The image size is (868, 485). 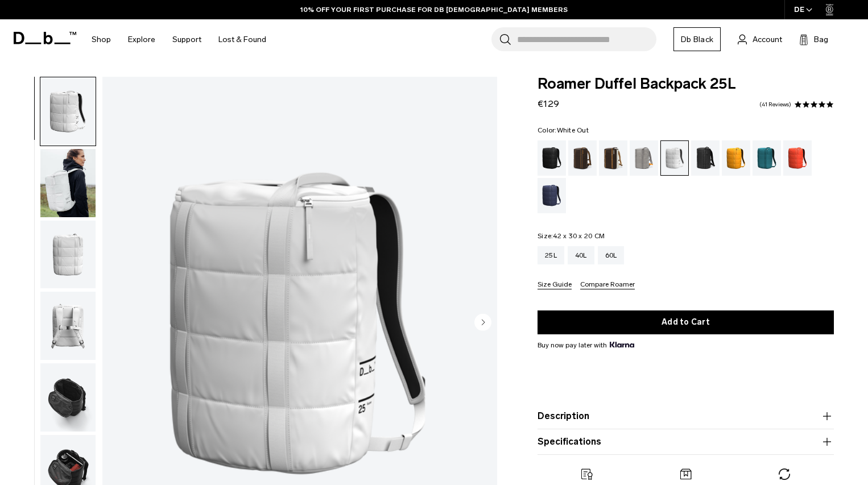 I want to click on a: Blue Hour, so click(x=551, y=196).